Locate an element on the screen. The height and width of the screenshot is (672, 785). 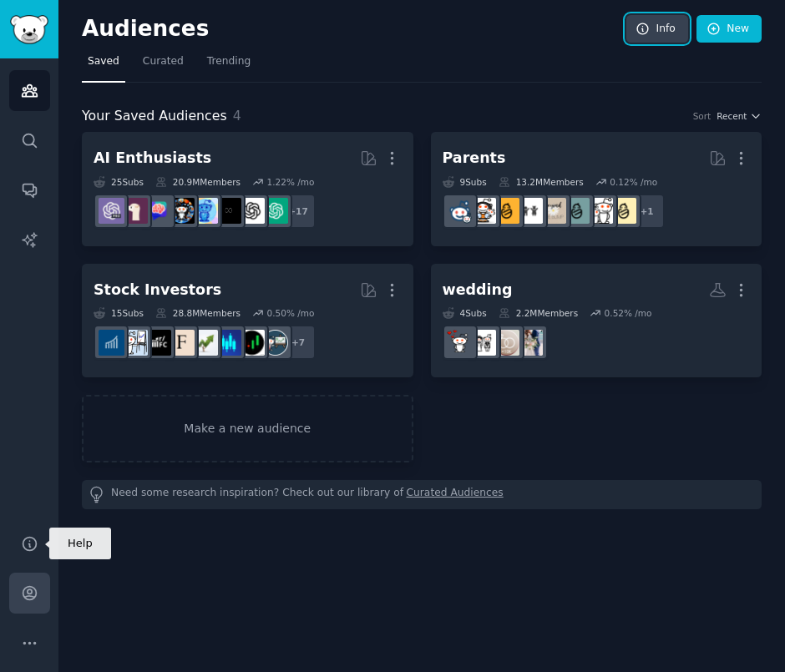
img: artificial is located at coordinates (205, 210).